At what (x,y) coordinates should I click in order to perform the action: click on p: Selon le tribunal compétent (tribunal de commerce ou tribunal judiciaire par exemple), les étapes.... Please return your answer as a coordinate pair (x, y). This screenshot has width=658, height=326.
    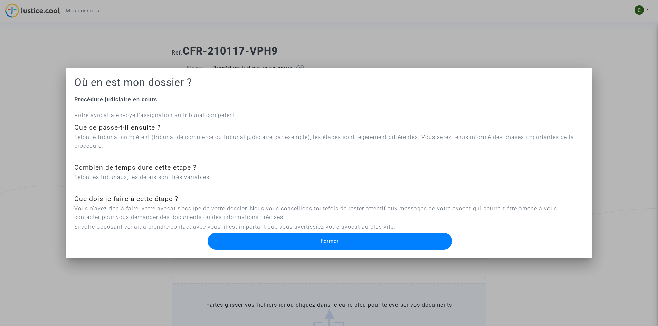
    Looking at the image, I should click on (329, 142).